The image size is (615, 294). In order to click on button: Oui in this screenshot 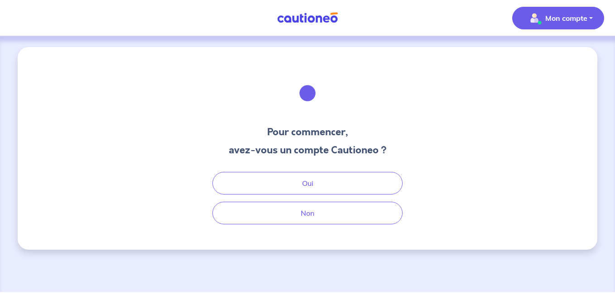, I will do `click(307, 183)`.